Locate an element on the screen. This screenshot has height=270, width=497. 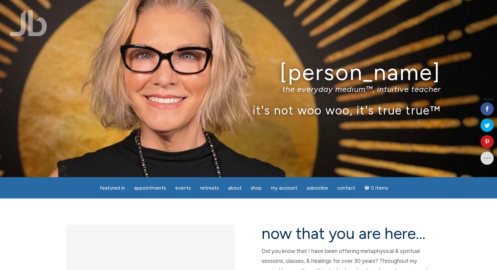
span: Shares is located at coordinates (488, 100).